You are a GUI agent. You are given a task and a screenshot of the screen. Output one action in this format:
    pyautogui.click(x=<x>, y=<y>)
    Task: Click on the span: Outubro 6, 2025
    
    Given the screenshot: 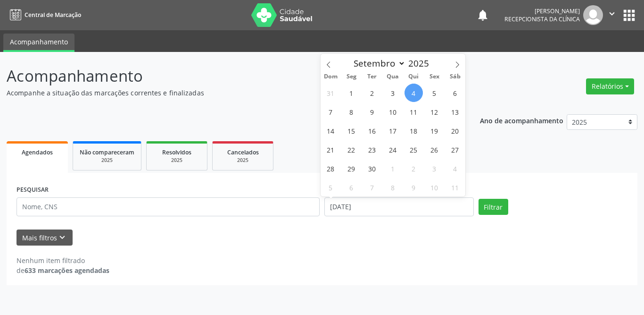 What is the action you would take?
    pyautogui.click(x=352, y=187)
    